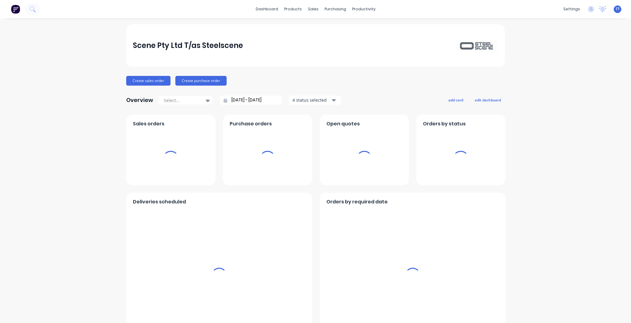 The image size is (631, 323). Describe the element at coordinates (364, 9) in the screenshot. I see `div: productivity` at that location.